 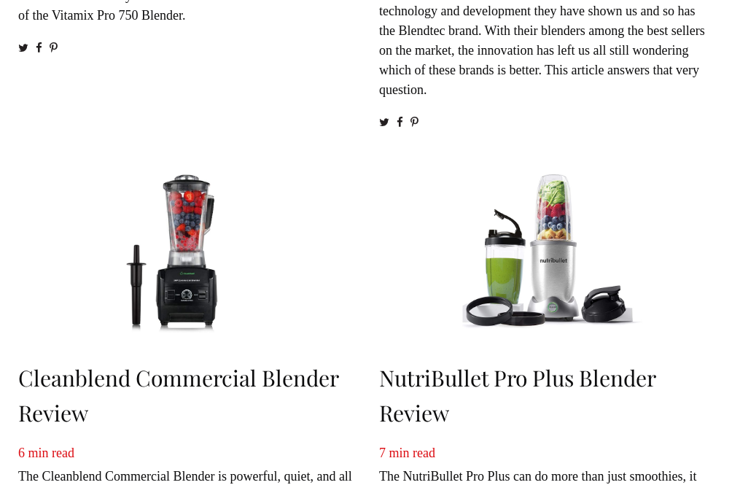 What do you see at coordinates (185, 253) in the screenshot?
I see `img: Cleanblend Commercial Blender Review` at bounding box center [185, 253].